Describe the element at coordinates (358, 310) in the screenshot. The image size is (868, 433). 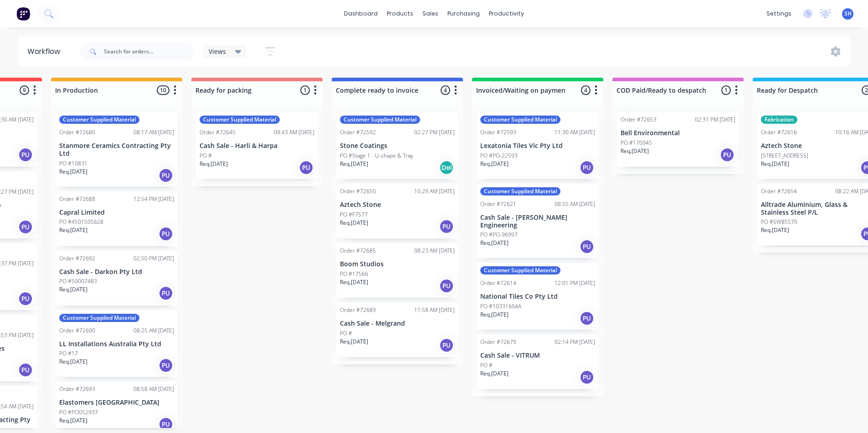
I see `div: Order #72689` at that location.